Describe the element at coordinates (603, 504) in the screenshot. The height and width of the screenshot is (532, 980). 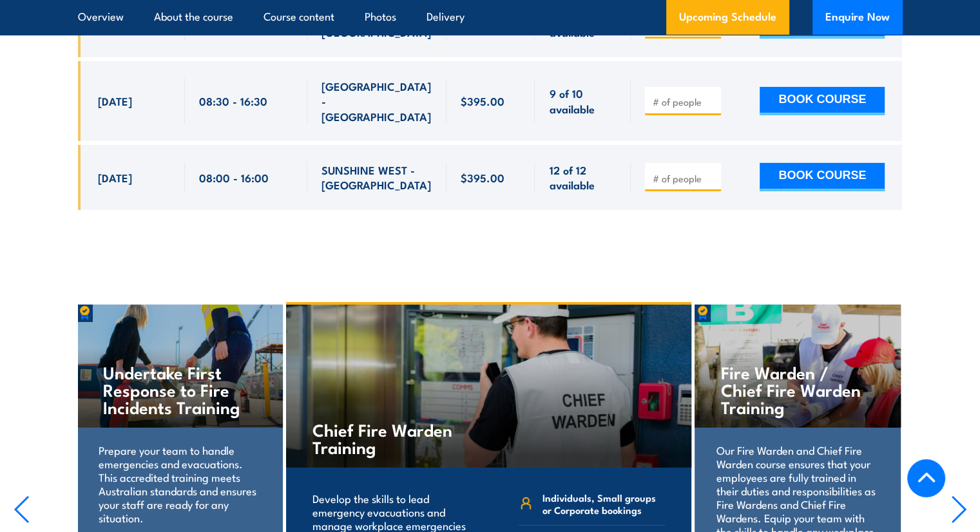
I see `span: Individuals, Small groups or Corporate bookings` at that location.